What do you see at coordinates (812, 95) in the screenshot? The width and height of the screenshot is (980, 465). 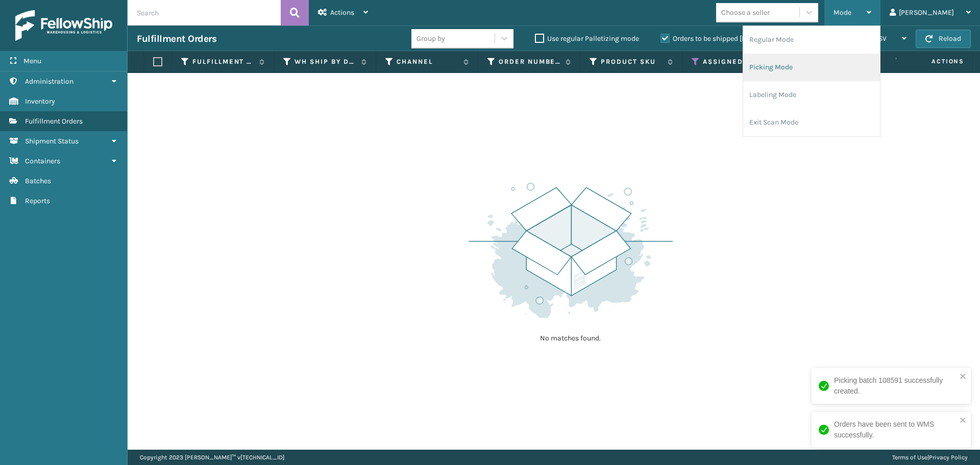 I see `li: Labeling Mode` at bounding box center [812, 95].